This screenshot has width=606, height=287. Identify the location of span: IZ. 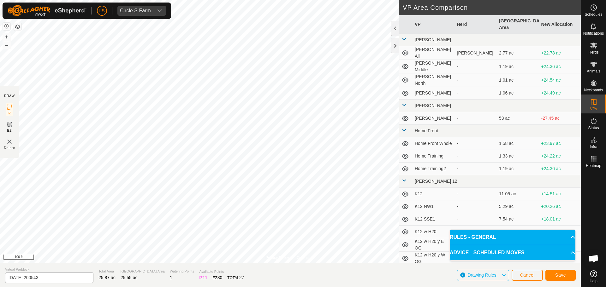
(9, 113).